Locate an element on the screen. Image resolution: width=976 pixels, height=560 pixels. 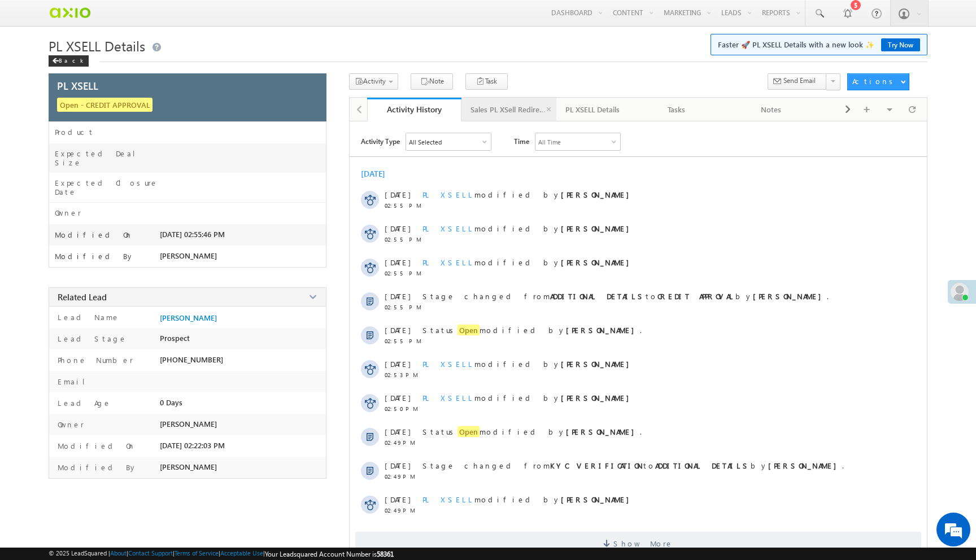
label: Lead Stage is located at coordinates (91, 338).